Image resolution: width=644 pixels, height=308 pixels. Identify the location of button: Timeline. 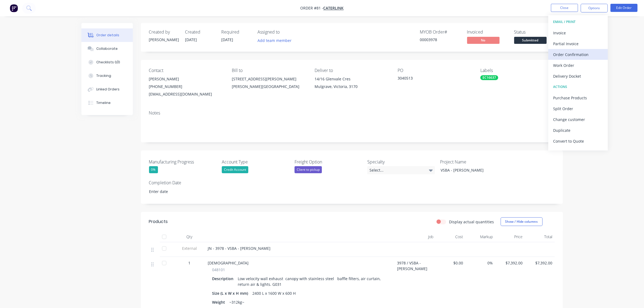
(107, 103).